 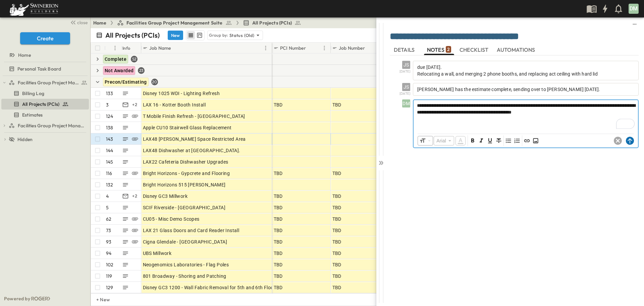 I want to click on span: Insert Link (Ctrl + K), so click(x=527, y=141).